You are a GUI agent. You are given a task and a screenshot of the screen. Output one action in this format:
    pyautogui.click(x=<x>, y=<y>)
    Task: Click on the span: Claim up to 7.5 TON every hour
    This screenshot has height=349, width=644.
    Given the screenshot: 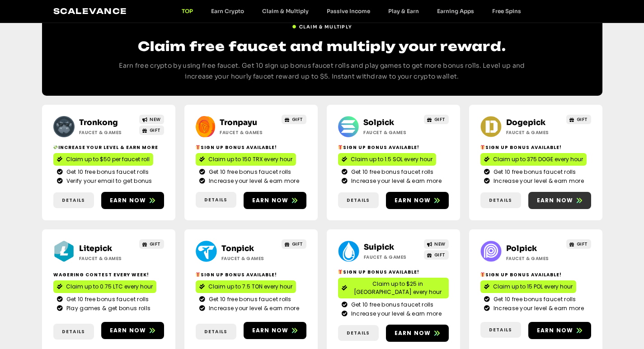 What is the action you would take?
    pyautogui.click(x=250, y=287)
    